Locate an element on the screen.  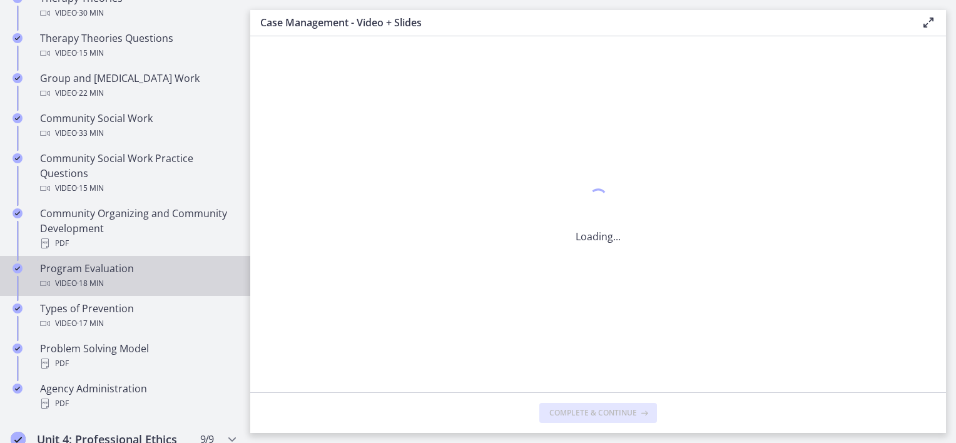
div: Agency Administration is located at coordinates (138, 396).